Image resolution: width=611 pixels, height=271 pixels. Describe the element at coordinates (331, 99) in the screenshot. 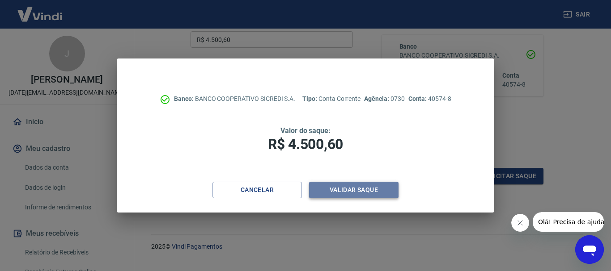

I see `p: Conta Corrente` at that location.